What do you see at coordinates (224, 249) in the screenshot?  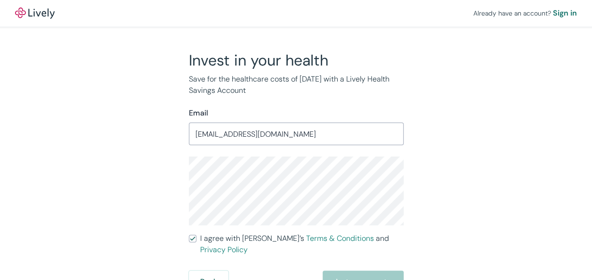 I see `a: Privacy Policy` at bounding box center [224, 249].